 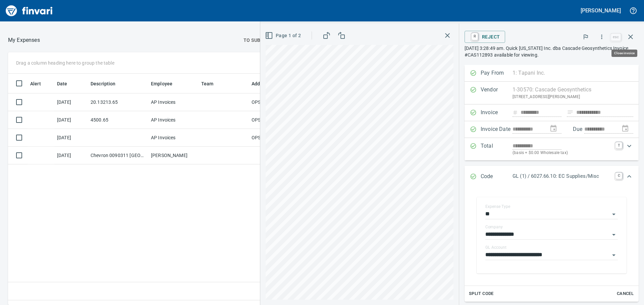 I want to click on p: My Expenses, so click(x=24, y=40).